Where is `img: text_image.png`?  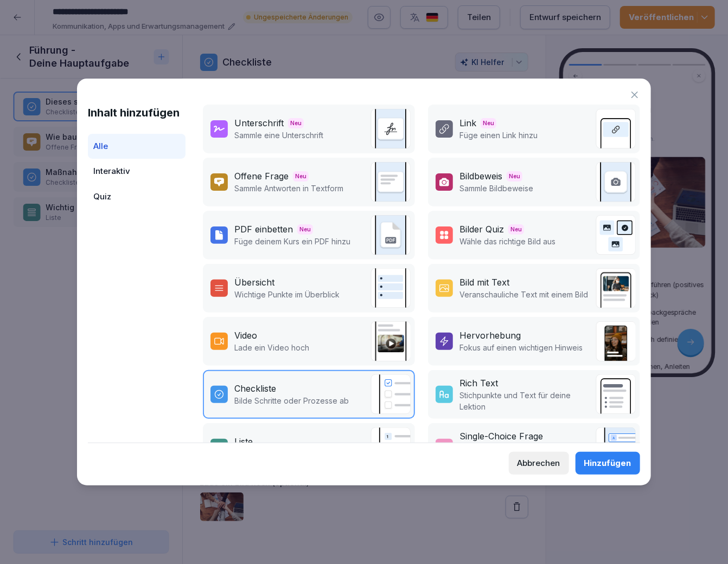
img: text_image.png is located at coordinates (616, 288).